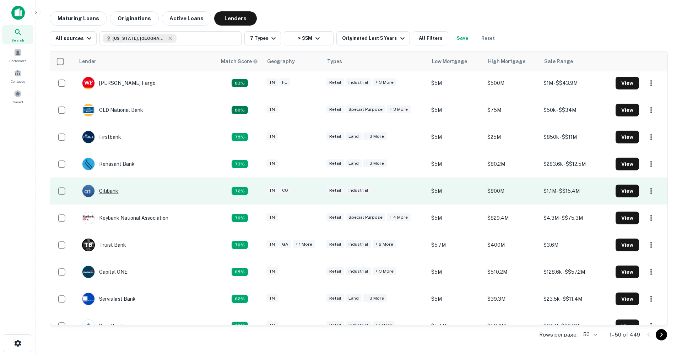 This screenshot has width=682, height=355. Describe the element at coordinates (239, 61) in the screenshot. I see `h6: Match Score` at that location.